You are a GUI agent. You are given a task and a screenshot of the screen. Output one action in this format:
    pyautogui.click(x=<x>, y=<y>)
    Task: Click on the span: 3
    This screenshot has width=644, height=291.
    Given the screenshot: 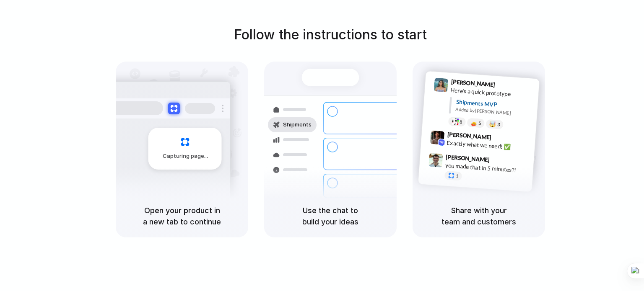 What is the action you would take?
    pyautogui.click(x=498, y=125)
    